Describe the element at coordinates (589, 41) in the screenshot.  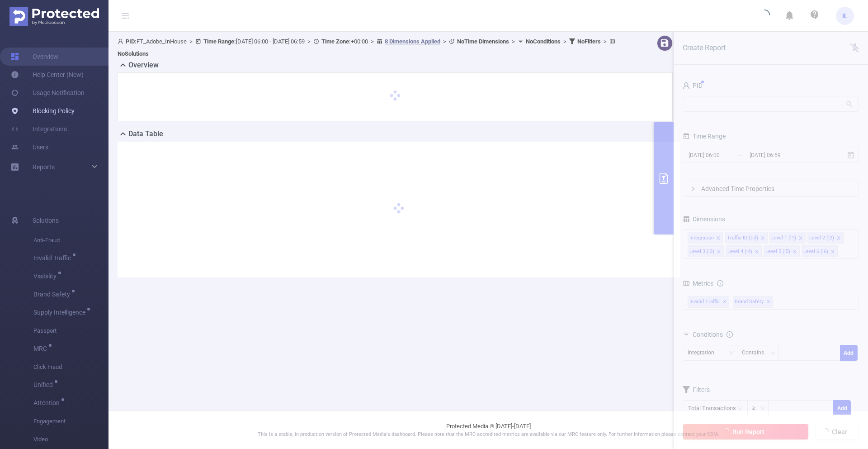
I see `b: No Filters` at that location.